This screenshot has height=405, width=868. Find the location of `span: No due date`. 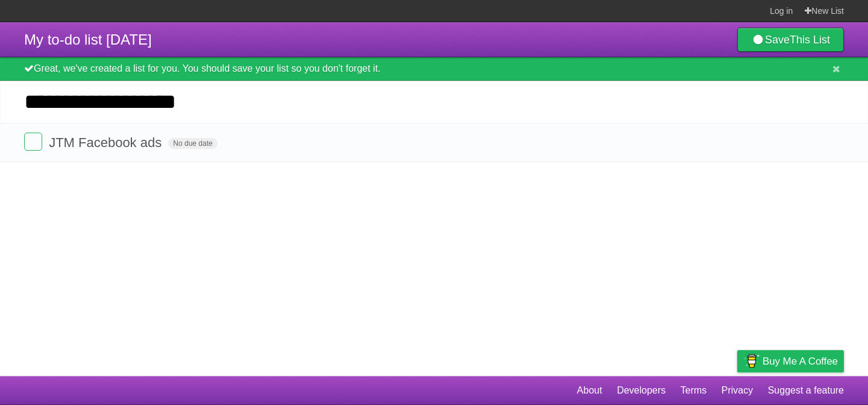

span: No due date is located at coordinates (192, 144).